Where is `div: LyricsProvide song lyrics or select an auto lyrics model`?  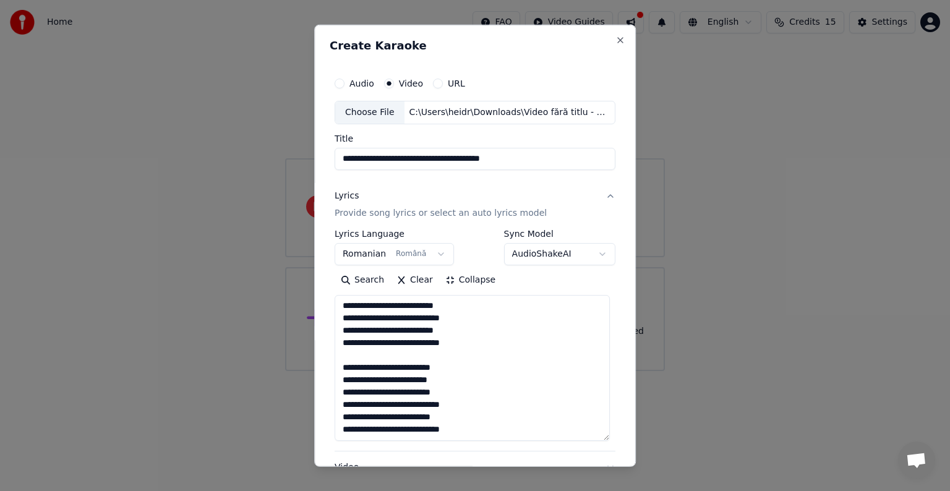 div: LyricsProvide song lyrics or select an auto lyrics model is located at coordinates (475, 340).